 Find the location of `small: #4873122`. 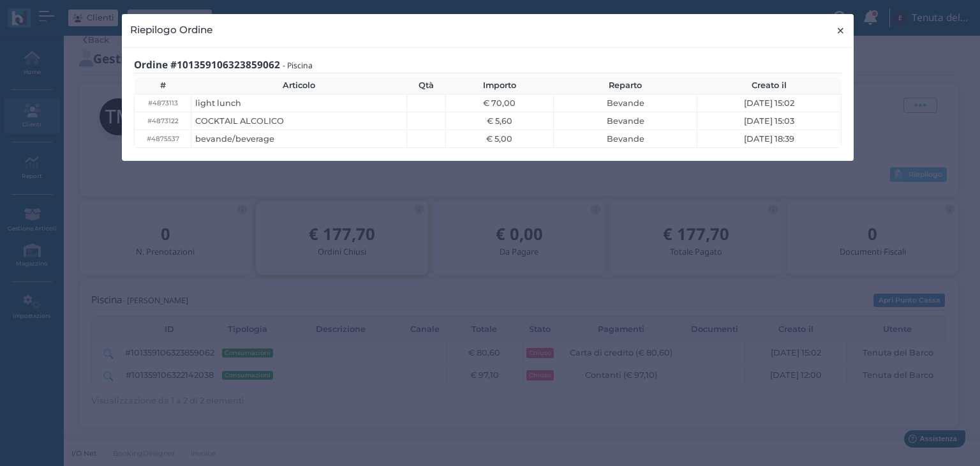

small: #4873122 is located at coordinates (162, 121).